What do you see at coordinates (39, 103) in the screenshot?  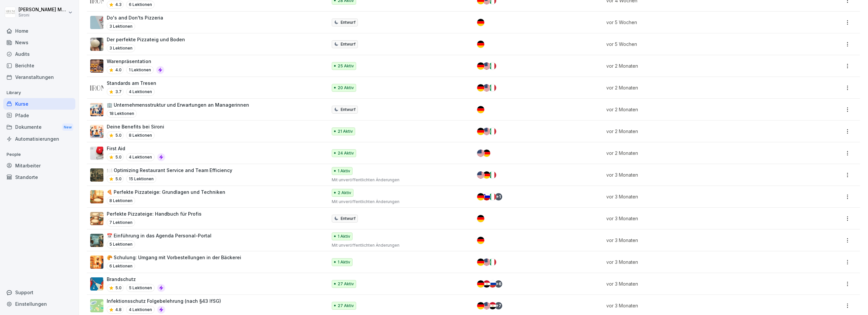 I see `div: Kurse` at bounding box center [39, 103].